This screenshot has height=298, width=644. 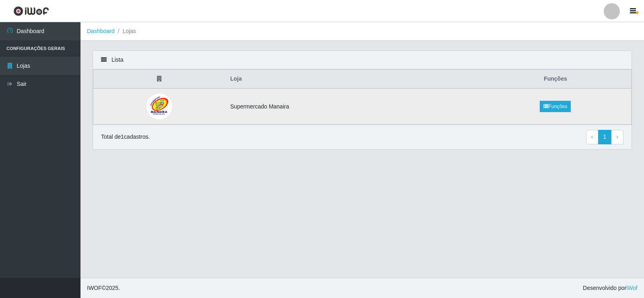 I want to click on a: Next, so click(x=617, y=137).